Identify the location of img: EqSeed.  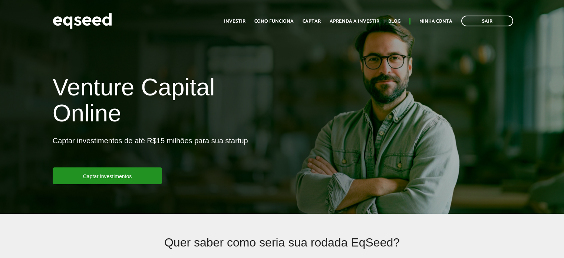
(82, 21).